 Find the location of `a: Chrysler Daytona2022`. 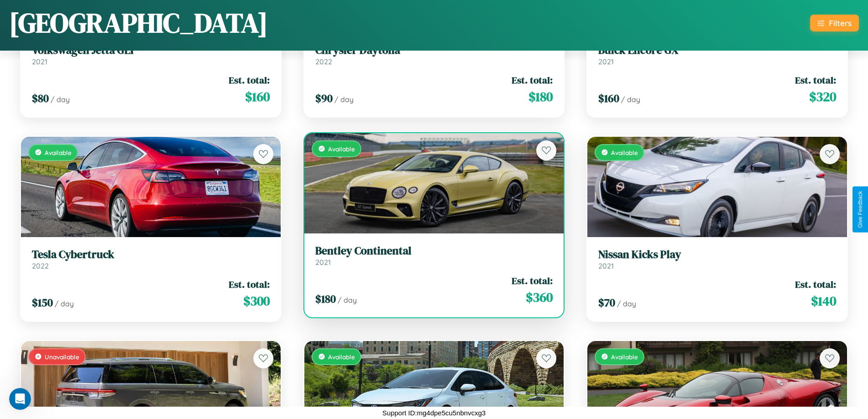

a: Chrysler Daytona2022 is located at coordinates (434, 55).